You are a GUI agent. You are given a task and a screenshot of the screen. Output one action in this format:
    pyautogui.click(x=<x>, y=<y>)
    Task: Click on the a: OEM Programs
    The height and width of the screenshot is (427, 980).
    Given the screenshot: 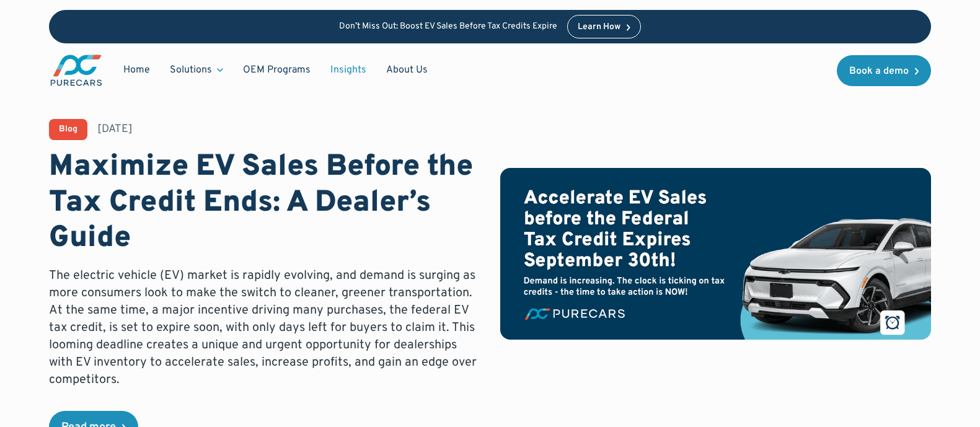 What is the action you would take?
    pyautogui.click(x=276, y=70)
    